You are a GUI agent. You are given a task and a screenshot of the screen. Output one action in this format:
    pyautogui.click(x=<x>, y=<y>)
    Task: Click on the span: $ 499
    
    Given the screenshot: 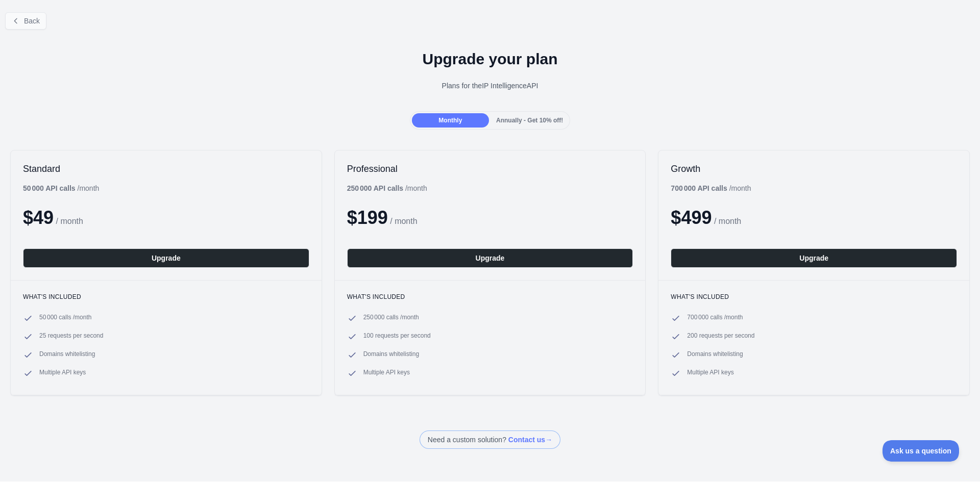 What is the action you would take?
    pyautogui.click(x=691, y=218)
    